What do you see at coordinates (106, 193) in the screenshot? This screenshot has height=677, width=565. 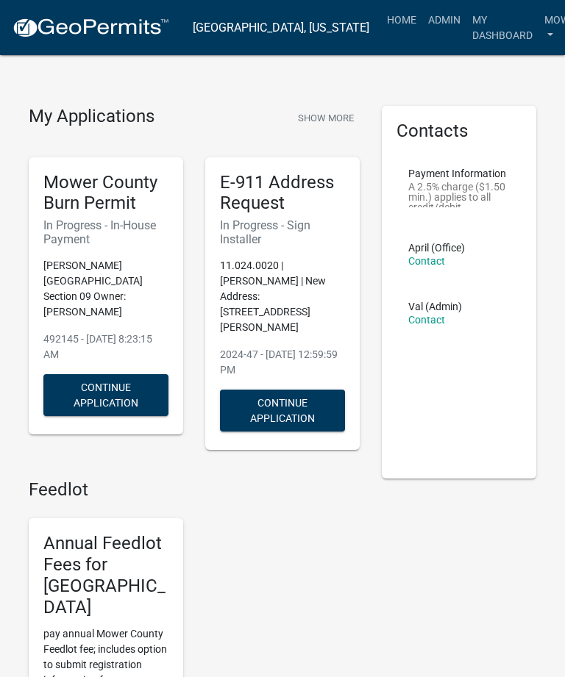 I see `h5: Mower County Burn Permit` at bounding box center [106, 193].